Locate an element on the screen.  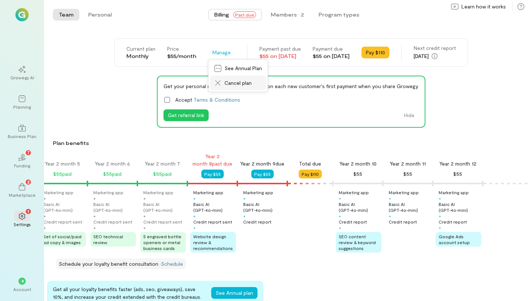
div: Members · 2 is located at coordinates (287, 15).